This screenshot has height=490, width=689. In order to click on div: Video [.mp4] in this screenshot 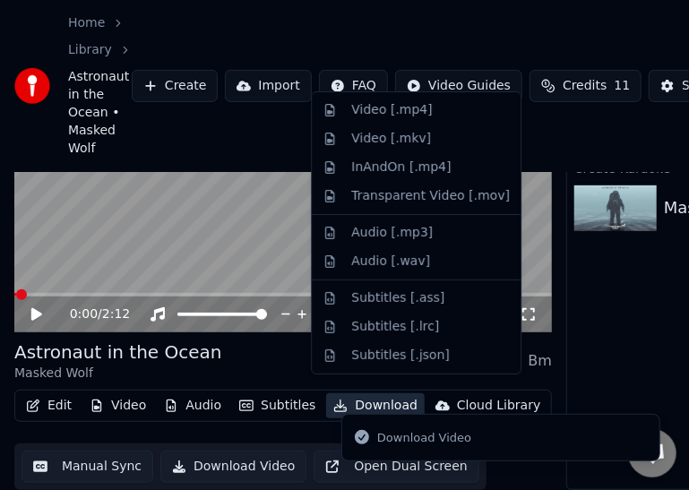, I will do `click(391, 110)`.